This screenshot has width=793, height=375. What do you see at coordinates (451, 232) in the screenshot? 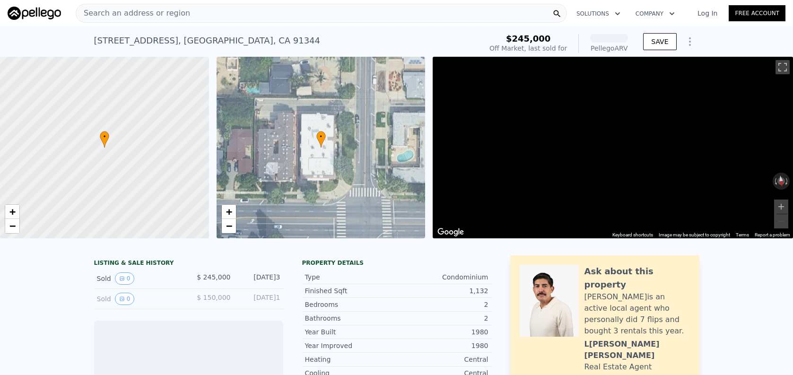
I see `a: Open this area in Google Maps (opens a new window)` at bounding box center [451, 232].